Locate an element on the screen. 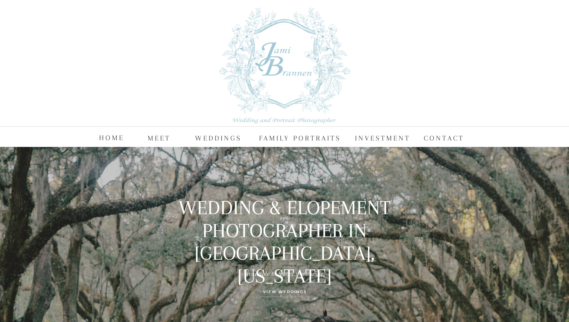 This screenshot has height=322, width=569. a: HOME is located at coordinates (111, 137).